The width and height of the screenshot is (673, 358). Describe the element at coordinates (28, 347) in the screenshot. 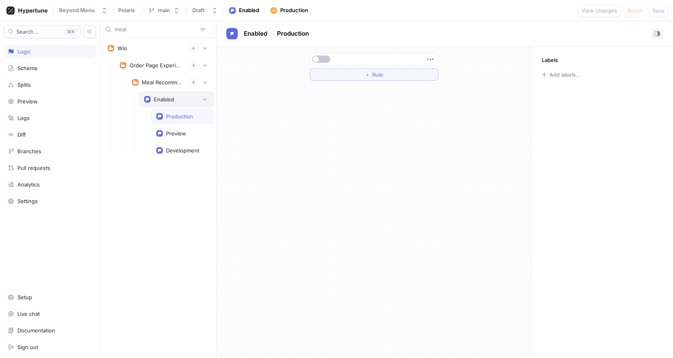

I see `div: Sign out` at that location.